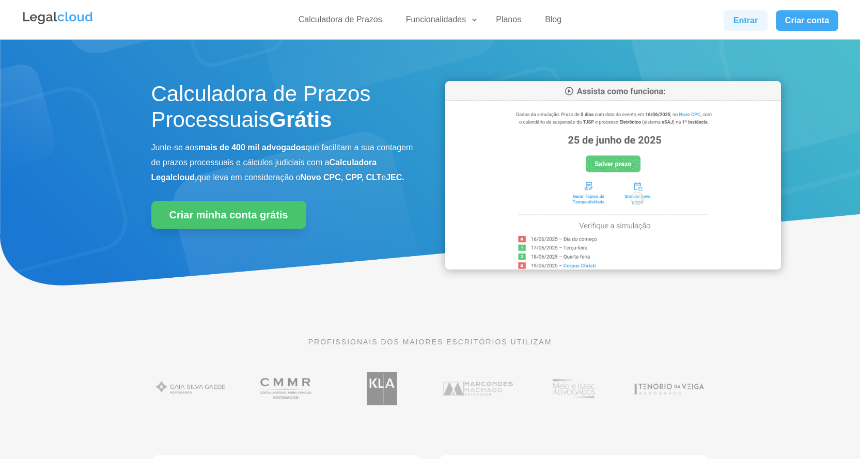  Describe the element at coordinates (613, 266) in the screenshot. I see `a: Calculadora de Prazos Processuais da Legalcloud` at that location.